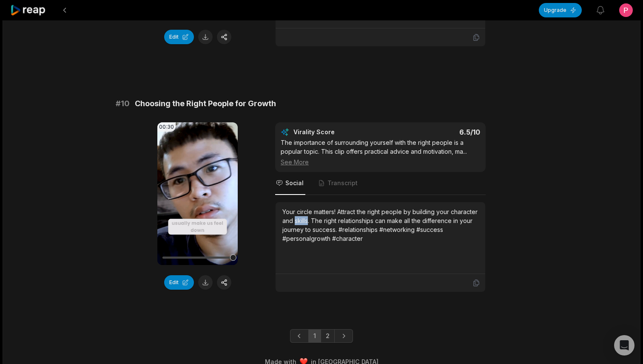  Describe the element at coordinates (315, 336) in the screenshot. I see `a: Page 1 is your current page` at that location.